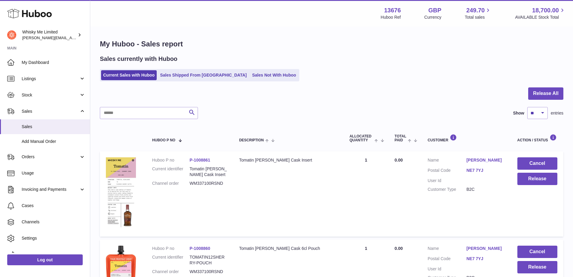 Image resolution: width=573 pixels, height=277 pixels. Describe the element at coordinates (467, 138) in the screenshot. I see `div: Customer` at that location.